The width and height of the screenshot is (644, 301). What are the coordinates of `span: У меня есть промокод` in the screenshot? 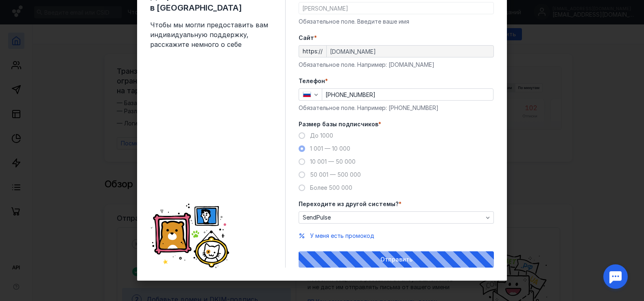 It's located at (342, 235).